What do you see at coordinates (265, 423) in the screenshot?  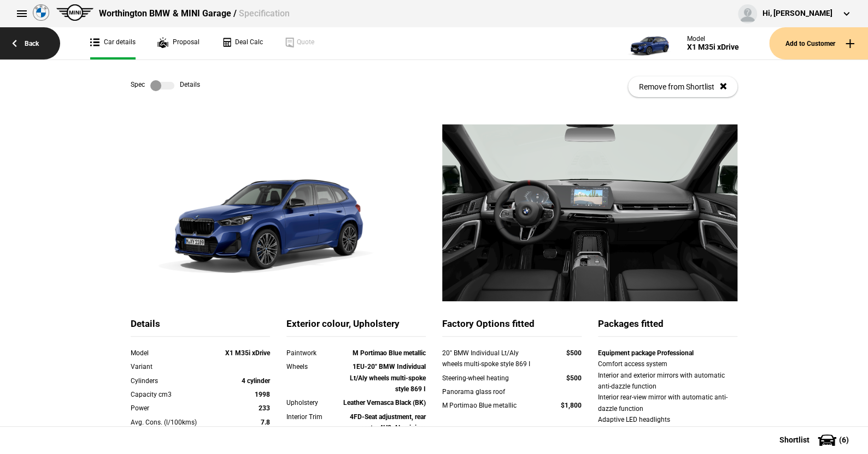 I see `strong: 7.8` at bounding box center [265, 423].